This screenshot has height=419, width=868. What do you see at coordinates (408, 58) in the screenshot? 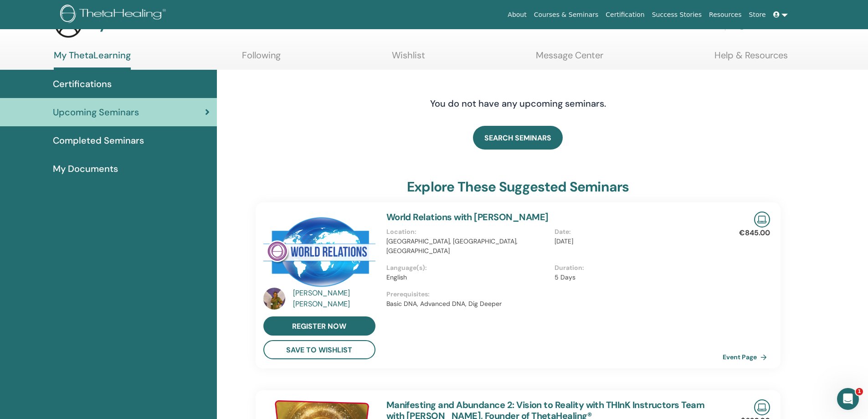
I see `a: Wishlist` at bounding box center [408, 58].